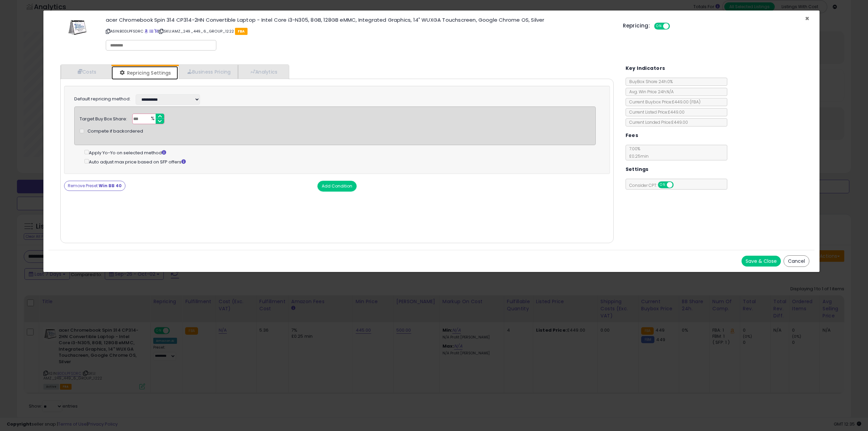  I want to click on h5: Repricing:, so click(636, 26).